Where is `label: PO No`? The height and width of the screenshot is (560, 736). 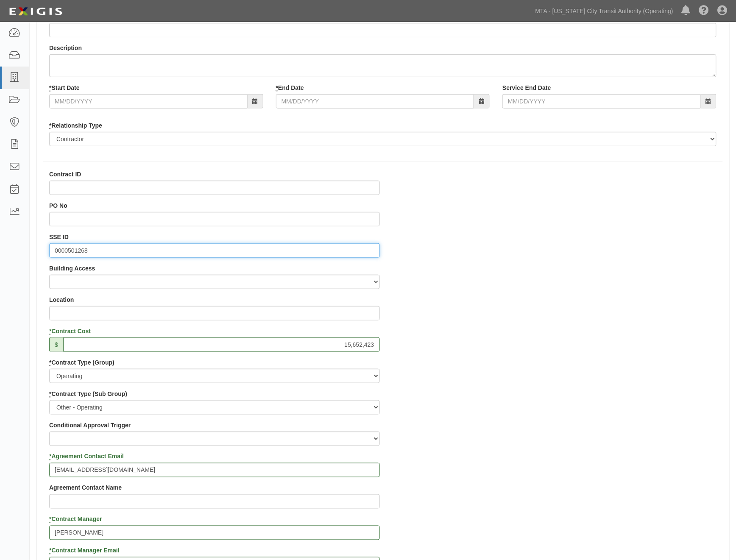
label: PO No is located at coordinates (58, 205).